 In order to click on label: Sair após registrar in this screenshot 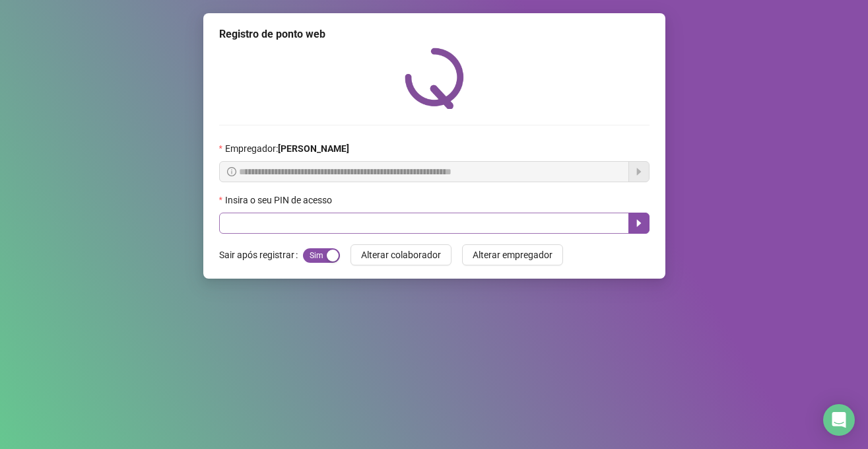, I will do `click(261, 254)`.